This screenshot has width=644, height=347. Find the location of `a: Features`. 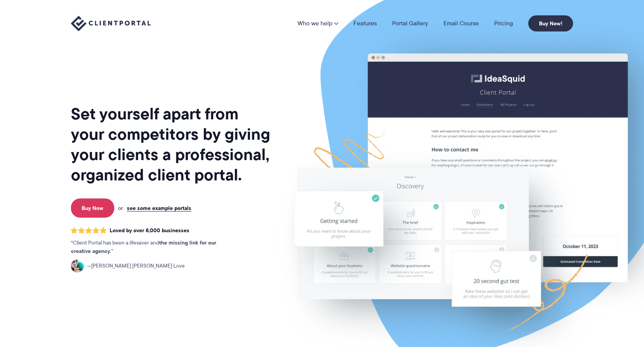

a: Features is located at coordinates (365, 23).